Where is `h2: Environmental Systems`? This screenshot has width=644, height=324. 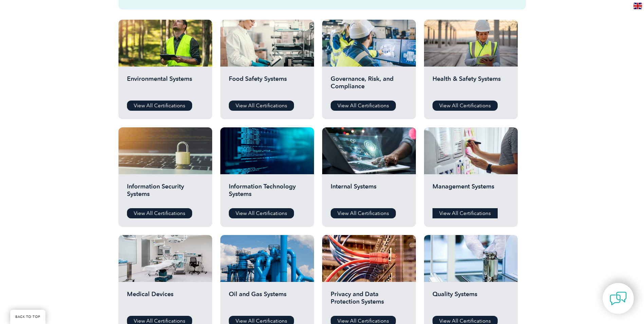 h2: Environmental Systems is located at coordinates (165, 85).